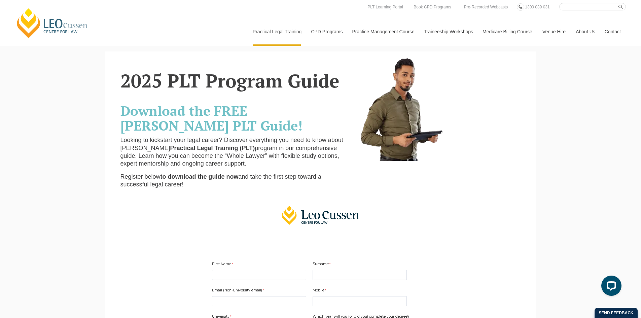 The image size is (641, 318). Describe the element at coordinates (507, 32) in the screenshot. I see `a: Medicare Billing Course` at that location.